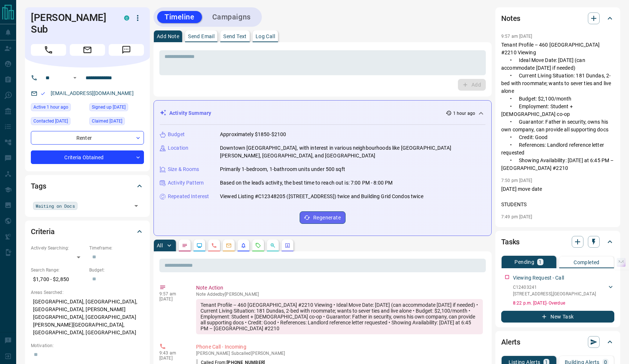  Describe the element at coordinates (258, 245) in the screenshot. I see `svg: Requests` at that location.